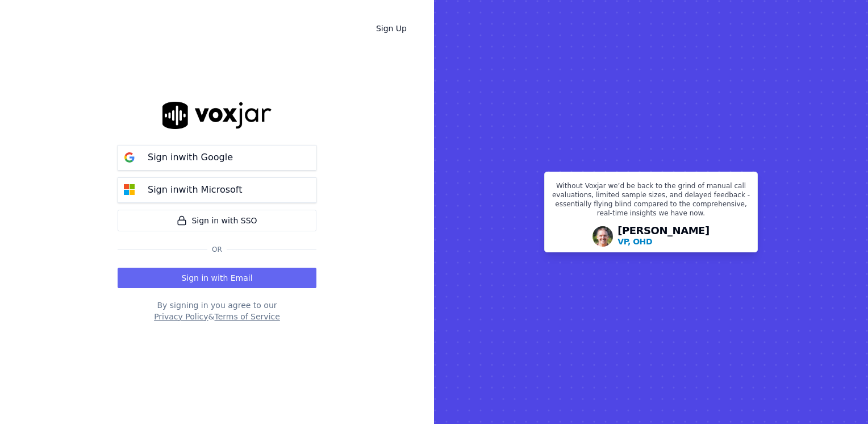  What do you see at coordinates (391, 28) in the screenshot?
I see `a: Sign Up` at bounding box center [391, 28].